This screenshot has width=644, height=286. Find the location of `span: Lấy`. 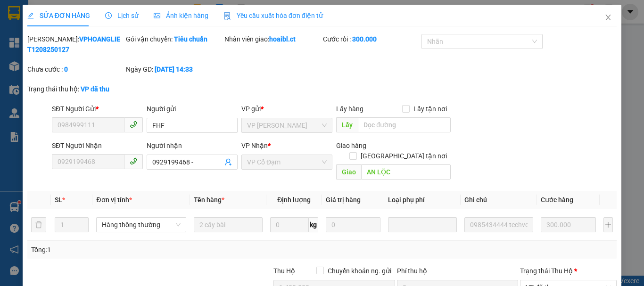

span: Lấy is located at coordinates (347, 125).